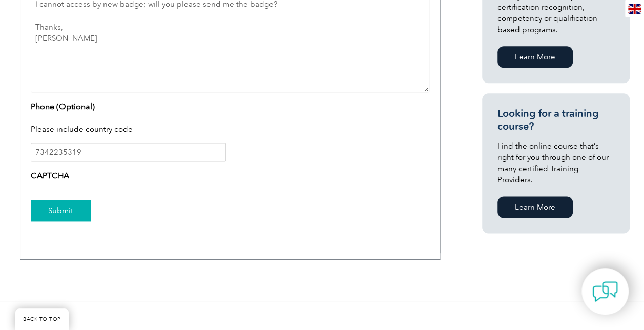 This screenshot has height=330, width=644. I want to click on input: Submit, so click(60, 210).